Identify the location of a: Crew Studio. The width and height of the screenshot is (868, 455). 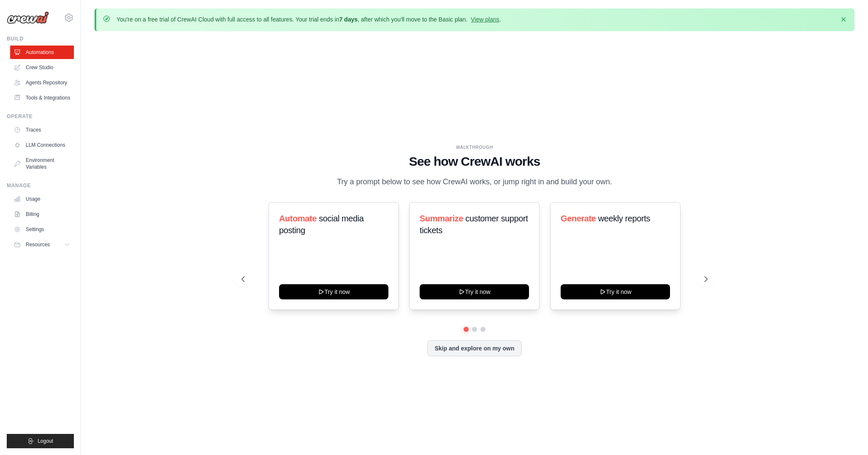
(42, 68).